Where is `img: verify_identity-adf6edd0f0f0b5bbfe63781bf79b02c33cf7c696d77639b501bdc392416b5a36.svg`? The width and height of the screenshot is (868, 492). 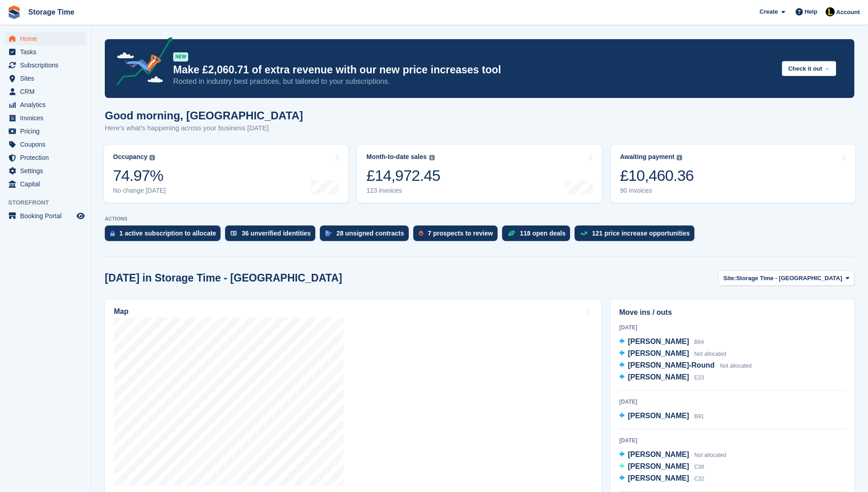 img: verify_identity-adf6edd0f0f0b5bbfe63781bf79b02c33cf7c696d77639b501bdc392416b5a36.svg is located at coordinates (234, 234).